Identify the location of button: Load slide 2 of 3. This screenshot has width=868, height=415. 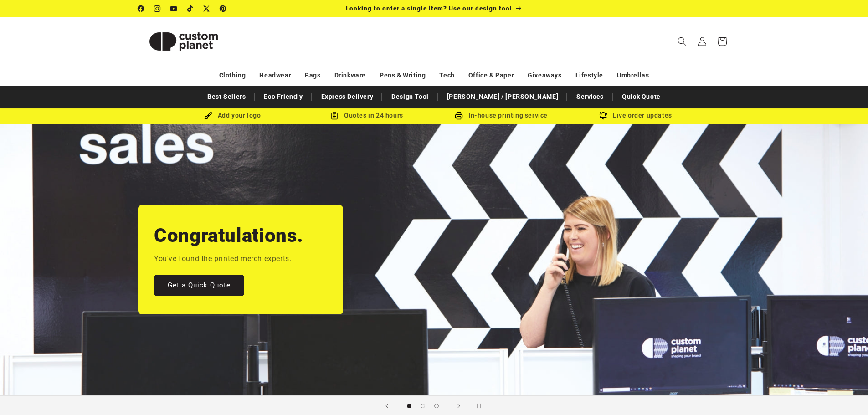
(423, 405).